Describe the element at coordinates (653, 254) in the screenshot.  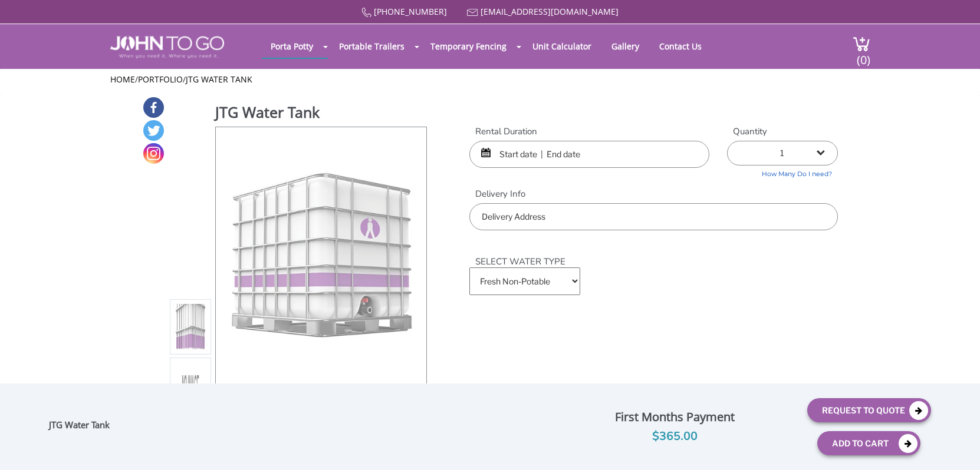
I see `h3: SELECT WATER TYPE` at that location.